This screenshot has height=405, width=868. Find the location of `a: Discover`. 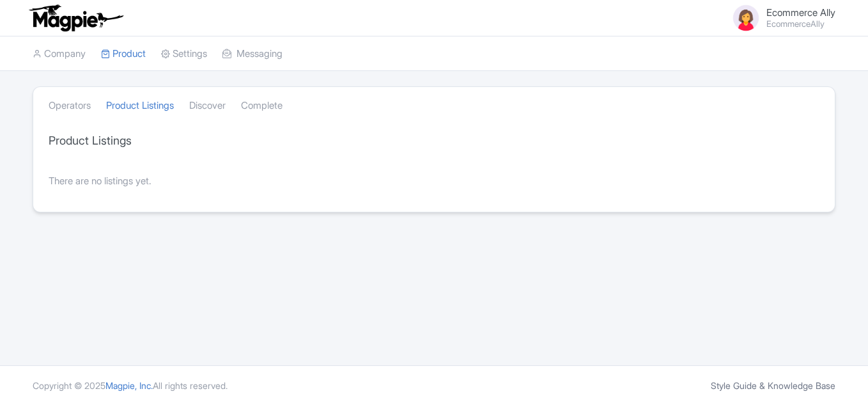

a: Discover is located at coordinates (207, 106).